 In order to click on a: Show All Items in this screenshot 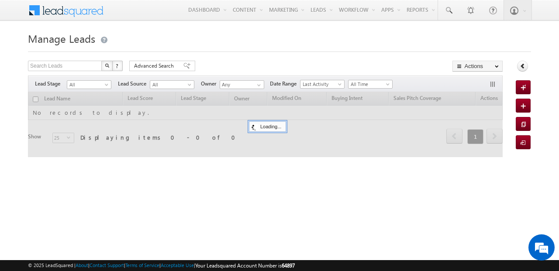, I will do `click(258, 85)`.